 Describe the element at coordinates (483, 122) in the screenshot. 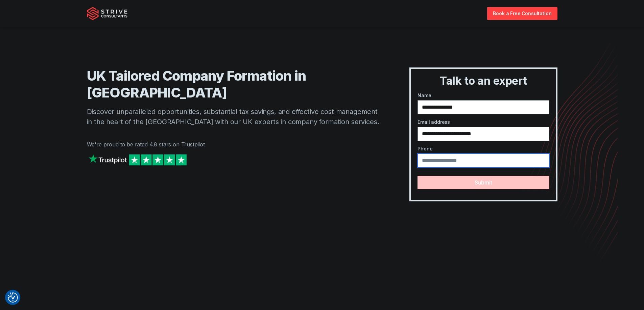

I see `label: Email address` at that location.